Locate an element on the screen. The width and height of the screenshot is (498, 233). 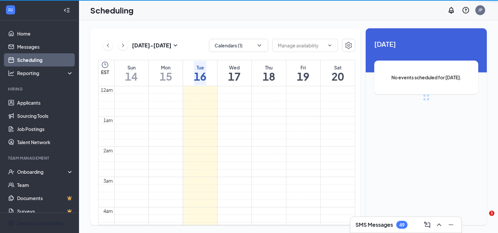
button: Settings is located at coordinates (349, 45).